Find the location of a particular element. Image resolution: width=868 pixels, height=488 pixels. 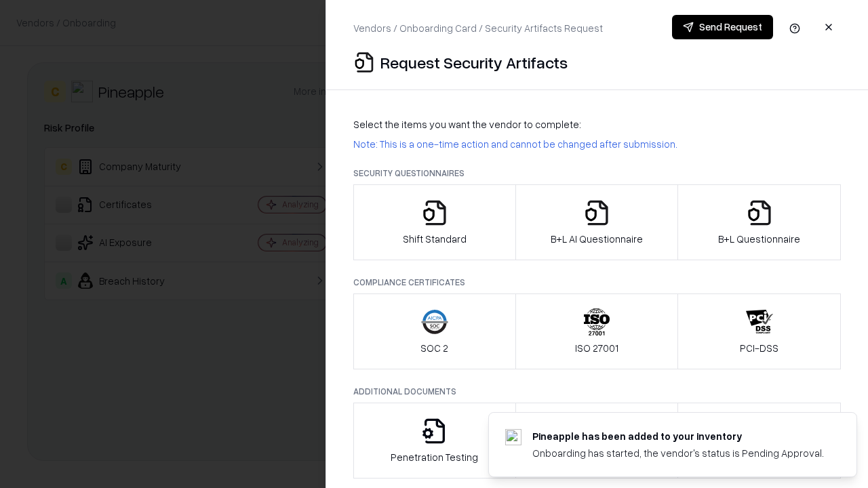

button: B+L Questionnaire is located at coordinates (759, 223).